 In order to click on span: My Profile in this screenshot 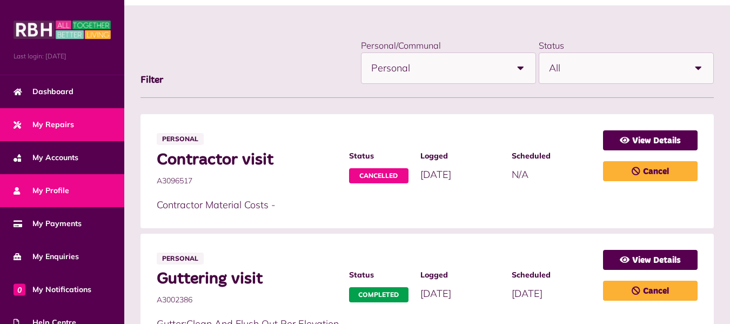, I will do `click(41, 190)`.